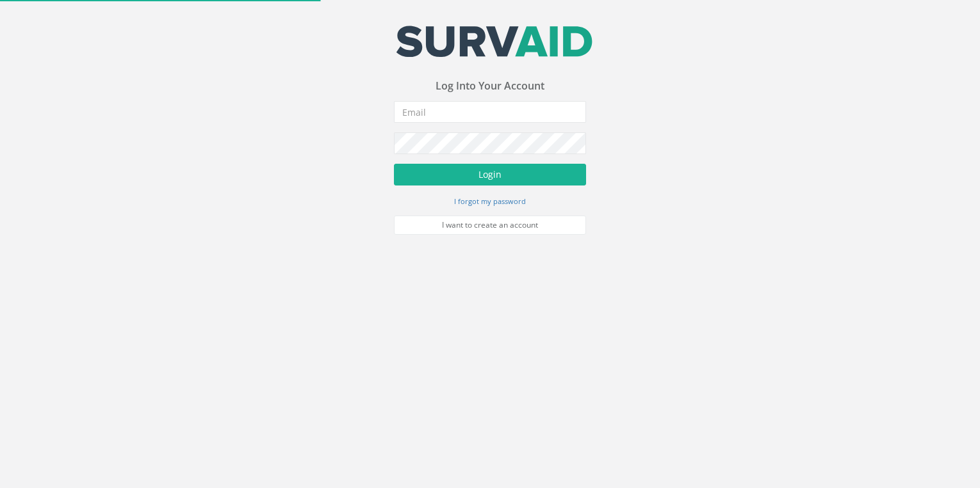 This screenshot has height=488, width=980. Describe the element at coordinates (490, 201) in the screenshot. I see `small: I forgot my password` at that location.